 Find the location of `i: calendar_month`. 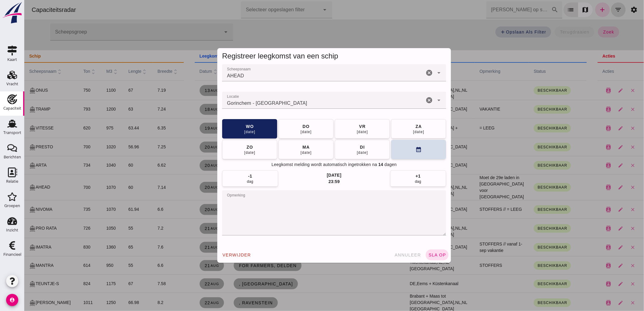

i: calendar_month is located at coordinates (394, 149).